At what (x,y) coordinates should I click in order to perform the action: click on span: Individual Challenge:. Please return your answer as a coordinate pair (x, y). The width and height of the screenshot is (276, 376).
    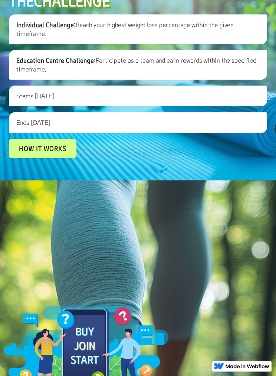
    Looking at the image, I should click on (46, 25).